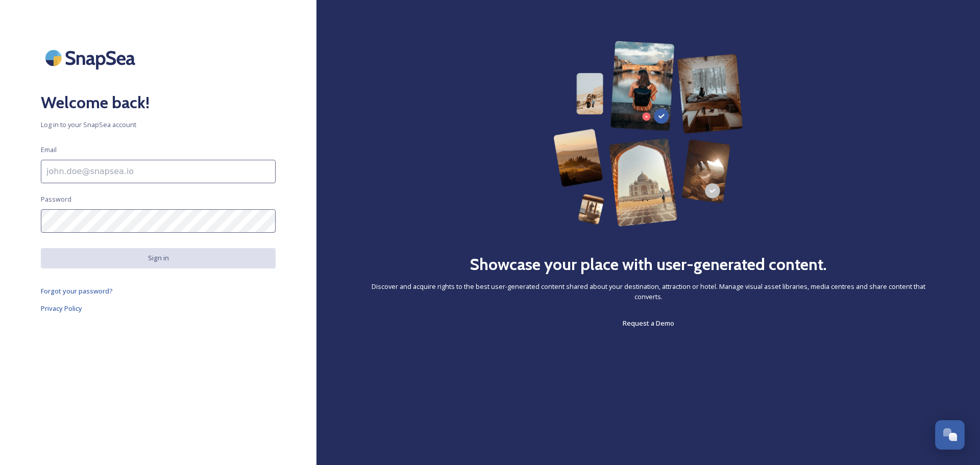 The image size is (980, 465). Describe the element at coordinates (158, 124) in the screenshot. I see `span: Log in to your SnapSea account` at that location.